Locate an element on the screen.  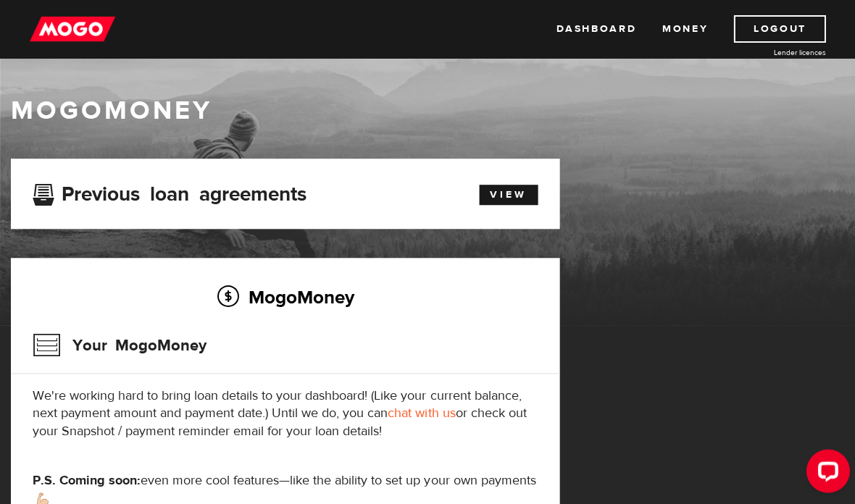
a: Dashboard is located at coordinates (596, 29).